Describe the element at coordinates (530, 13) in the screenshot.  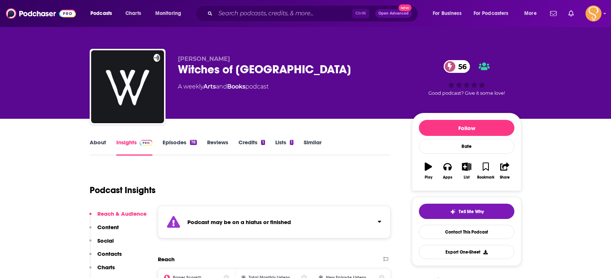
I see `span: More` at that location.